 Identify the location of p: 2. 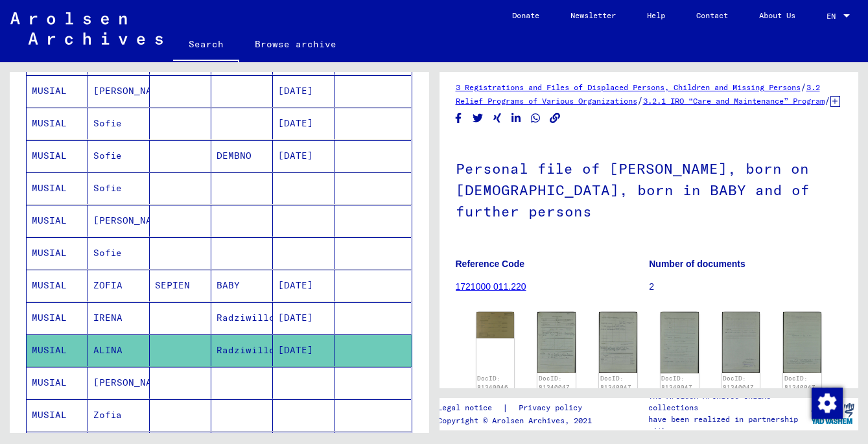
(746, 286).